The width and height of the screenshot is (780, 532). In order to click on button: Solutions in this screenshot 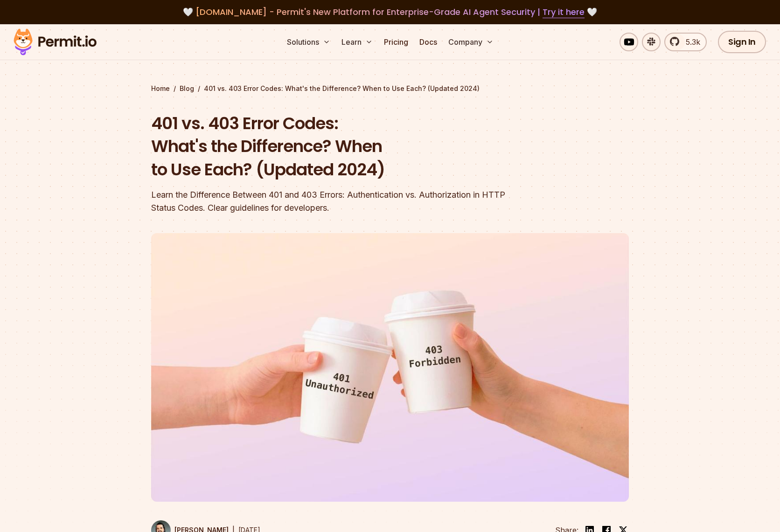, I will do `click(308, 42)`.